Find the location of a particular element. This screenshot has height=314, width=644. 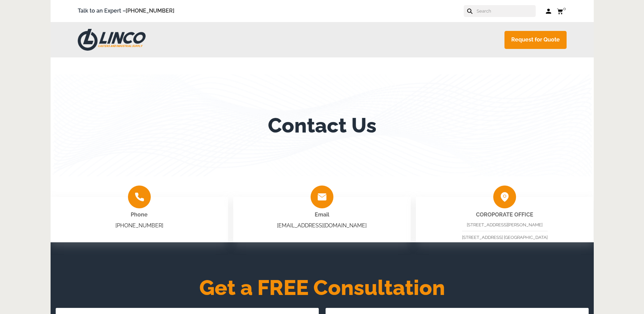

img: group-2008.png is located at coordinates (322, 197).